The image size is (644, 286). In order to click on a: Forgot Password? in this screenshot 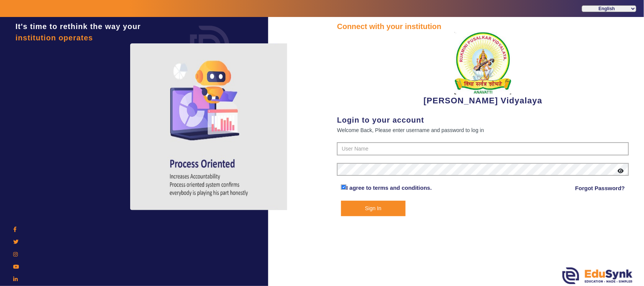, I will do `click(600, 189)`.